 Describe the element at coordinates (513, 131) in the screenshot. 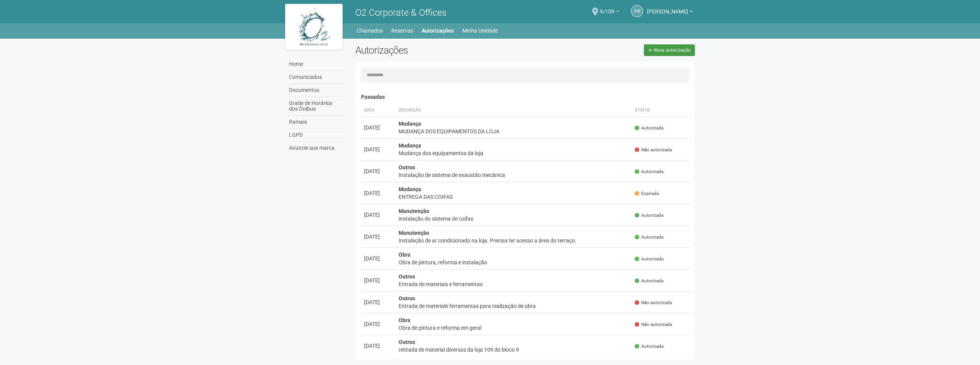

I see `div: MUDANÇA DOS EQUIPAMENTOS DA LOJA` at that location.